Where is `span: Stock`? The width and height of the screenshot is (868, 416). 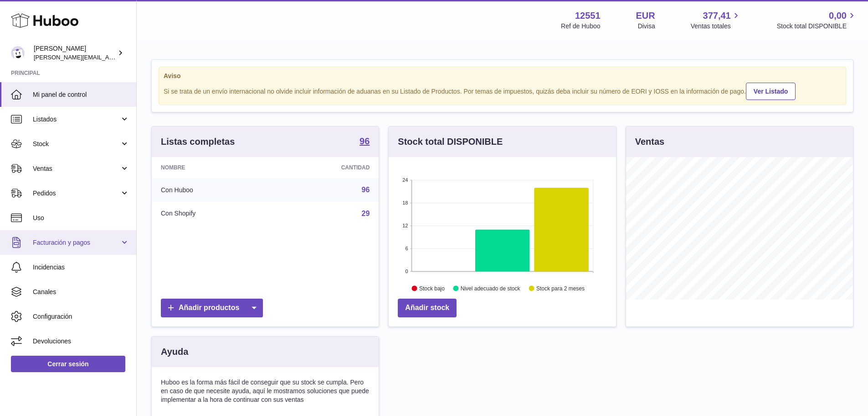
span: Stock is located at coordinates (76, 144).